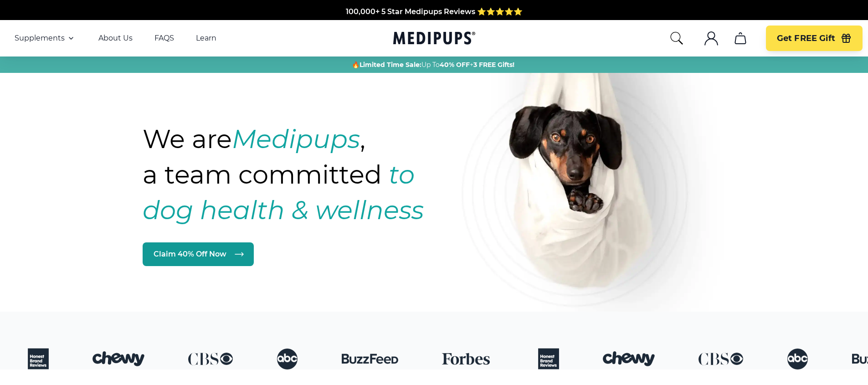 The height and width of the screenshot is (385, 868). I want to click on strong: Medipups, so click(296, 139).